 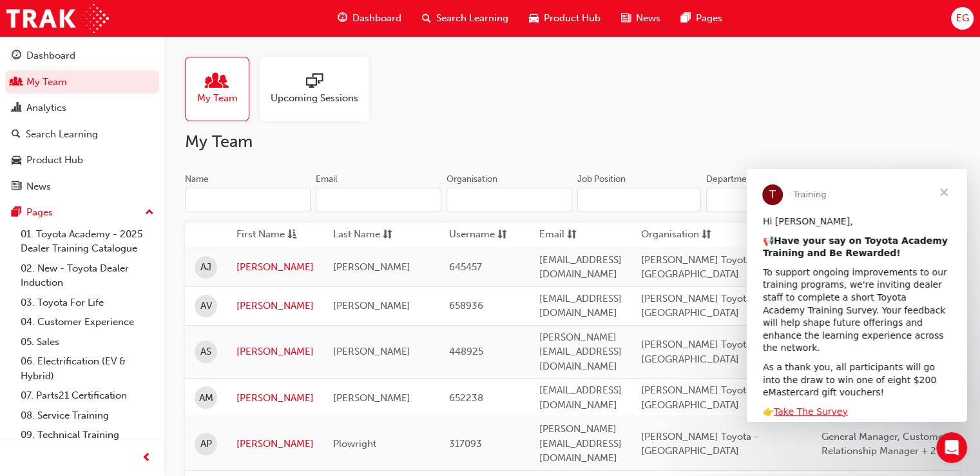 What do you see at coordinates (82, 120) in the screenshot?
I see `button: DashboardMy TeamAnalyticsSearch LearningProduct HubNews` at bounding box center [82, 120].